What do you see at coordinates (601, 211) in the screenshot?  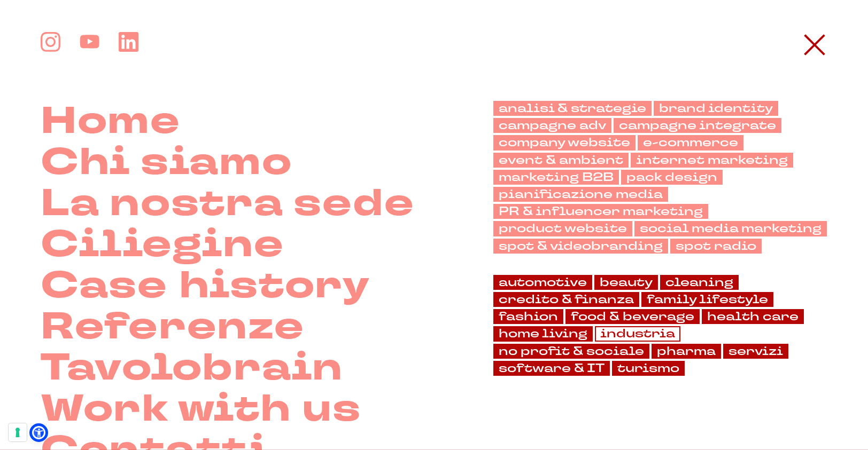 I see `a: PR & influencer marketing` at bounding box center [601, 211].